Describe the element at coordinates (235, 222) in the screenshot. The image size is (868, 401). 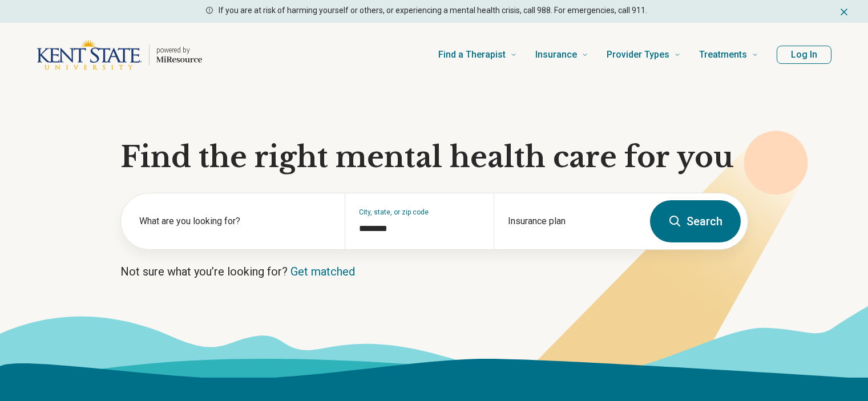
I see `label: What are you looking for?` at that location.